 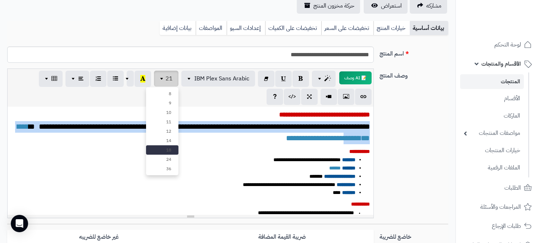 What do you see at coordinates (492, 150) in the screenshot?
I see `a: خيارات المنتجات` at bounding box center [492, 150].